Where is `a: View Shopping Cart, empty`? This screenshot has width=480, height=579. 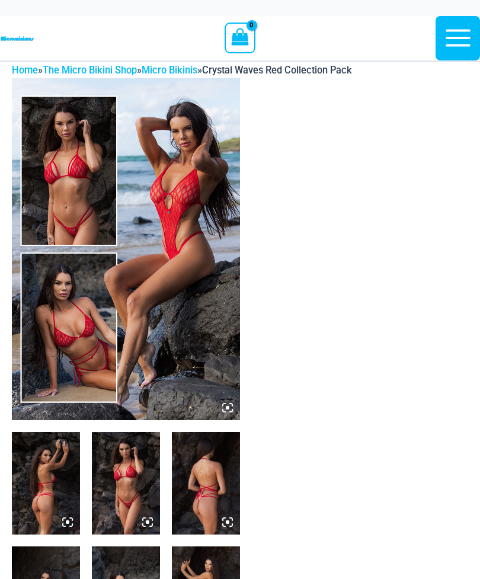 a: View Shopping Cart, empty is located at coordinates (239, 38).